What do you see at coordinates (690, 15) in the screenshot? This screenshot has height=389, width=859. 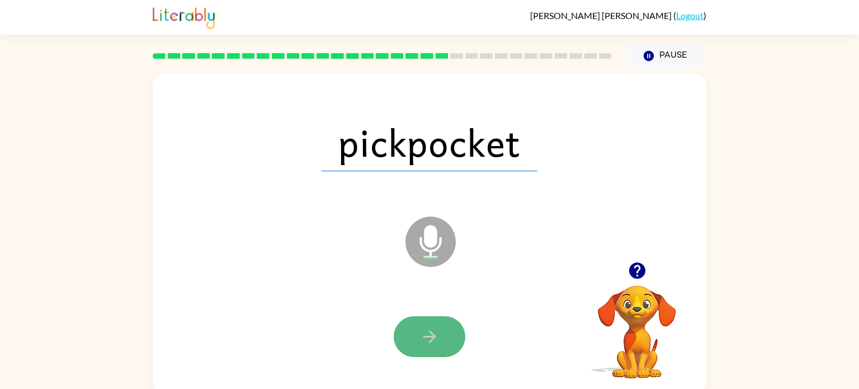 I see `a: Logout` at bounding box center [690, 15].